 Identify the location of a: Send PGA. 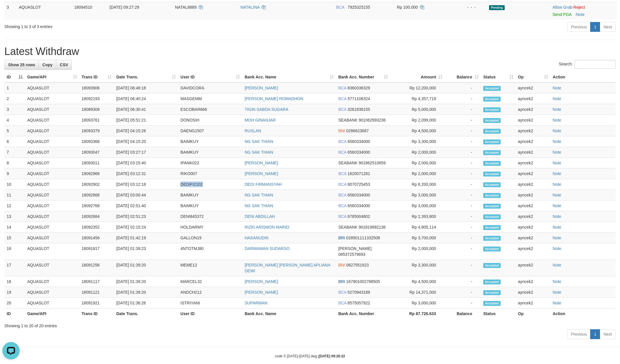
(562, 14).